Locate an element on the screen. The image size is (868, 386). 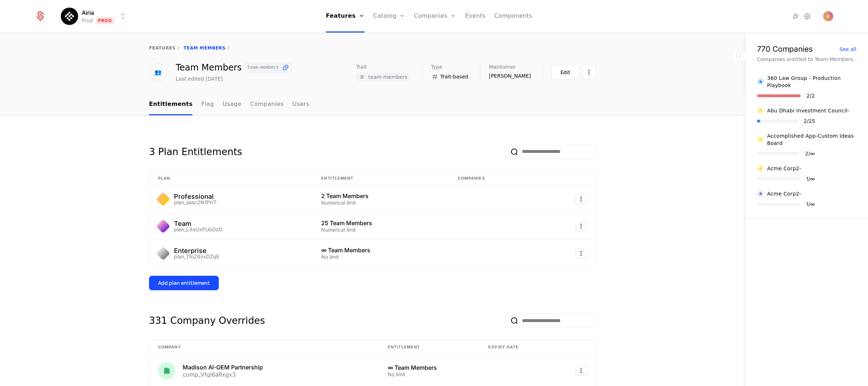
div: 25 Team Members is located at coordinates (381, 223).